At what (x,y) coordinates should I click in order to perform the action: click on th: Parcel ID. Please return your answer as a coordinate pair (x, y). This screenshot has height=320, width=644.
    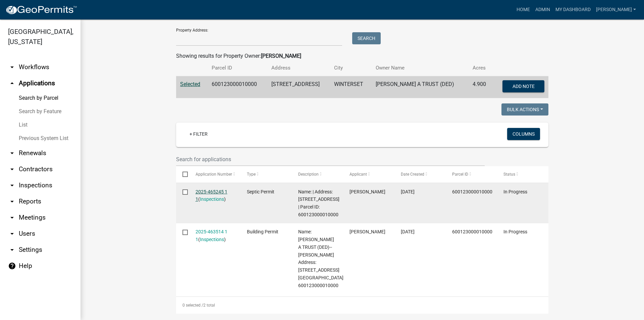
    Looking at the image, I should click on (238, 68).